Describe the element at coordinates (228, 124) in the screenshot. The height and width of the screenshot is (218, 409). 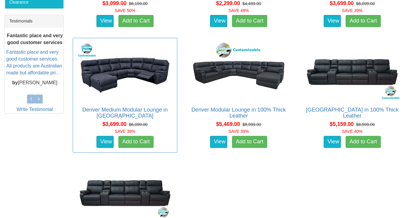
I see `span: $5,469.00` at that location.